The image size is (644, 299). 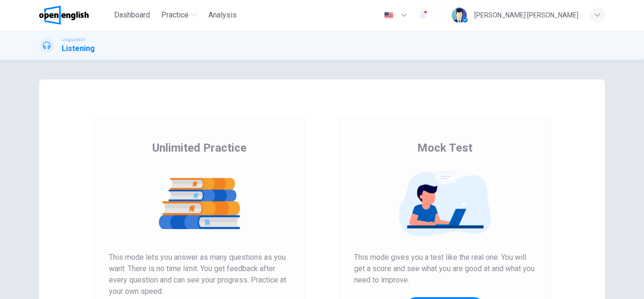 I want to click on span: This mode gives you a test like the real one. You will get a score and see what you are good at a..., so click(x=444, y=269).